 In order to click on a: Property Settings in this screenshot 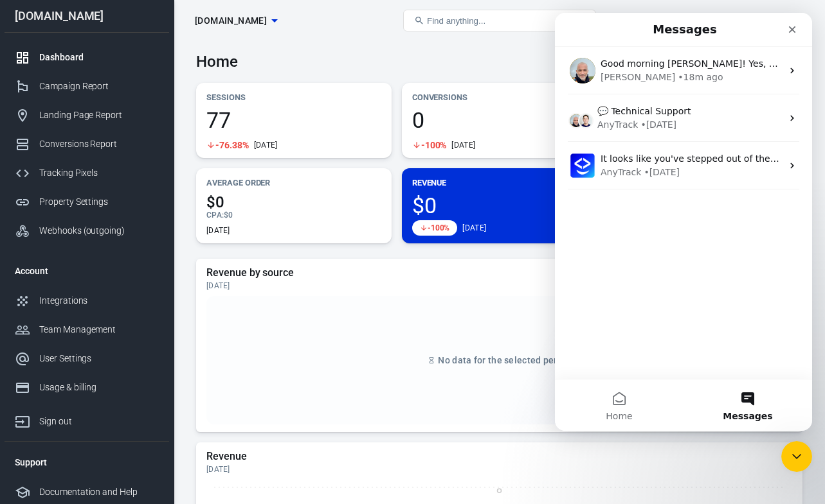, I will do `click(87, 202)`.